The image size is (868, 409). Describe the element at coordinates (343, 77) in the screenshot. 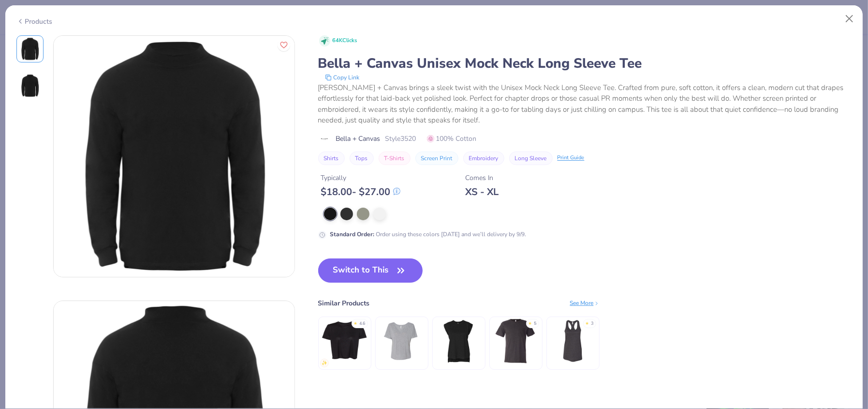

I see `button: copy to clipboard` at that location.